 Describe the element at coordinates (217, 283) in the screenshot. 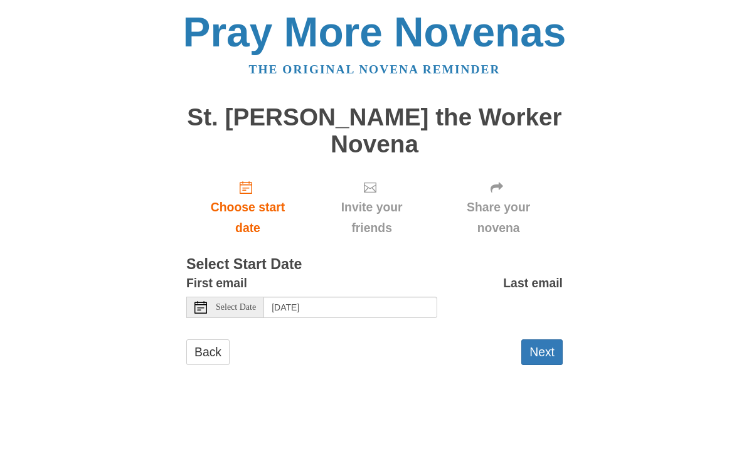

I see `label: First email` at that location.